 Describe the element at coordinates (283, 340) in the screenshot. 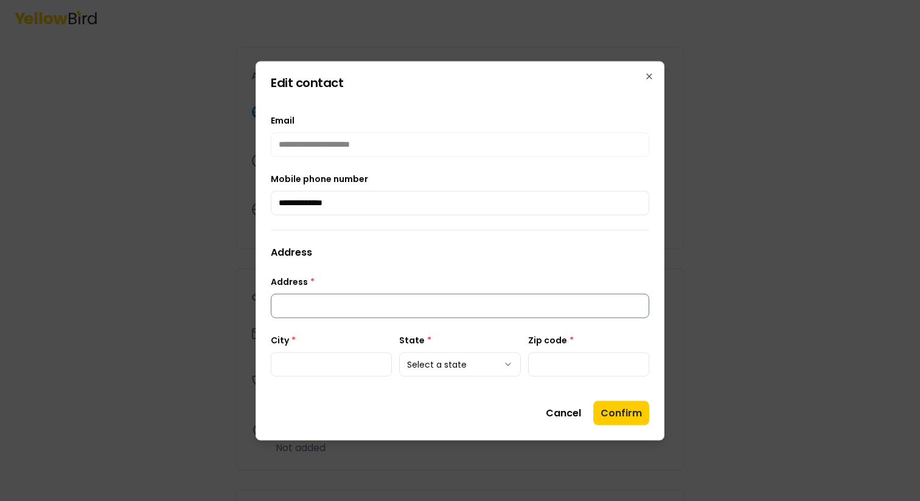

I see `label: City` at that location.